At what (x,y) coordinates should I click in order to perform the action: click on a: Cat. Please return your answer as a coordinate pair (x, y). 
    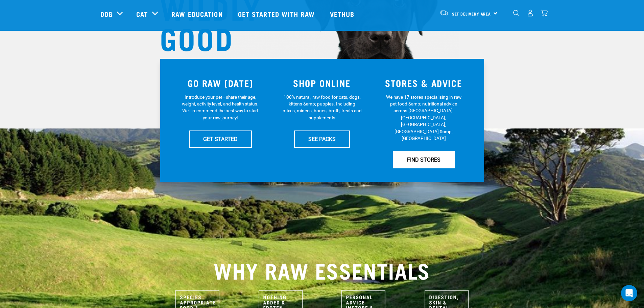
    Looking at the image, I should click on (142, 14).